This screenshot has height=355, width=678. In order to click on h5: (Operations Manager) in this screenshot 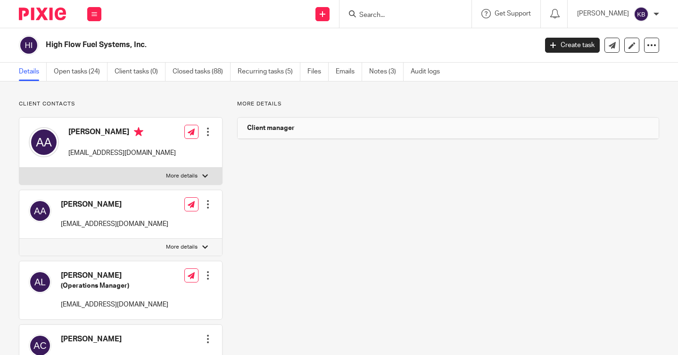, I will do `click(115, 286)`.